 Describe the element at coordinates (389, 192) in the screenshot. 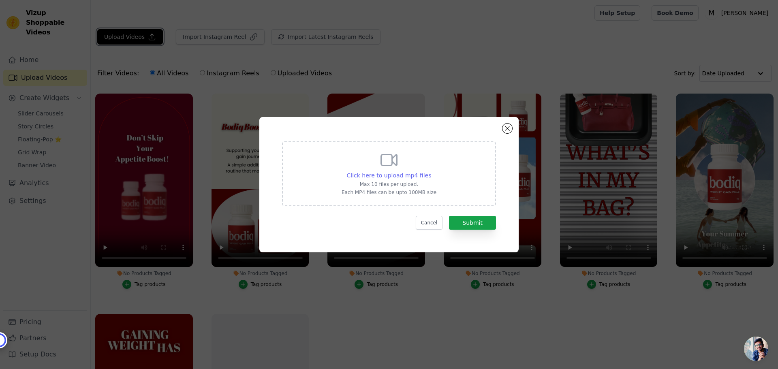

I see `p: Each MP4 files can be upto 100MB size` at that location.